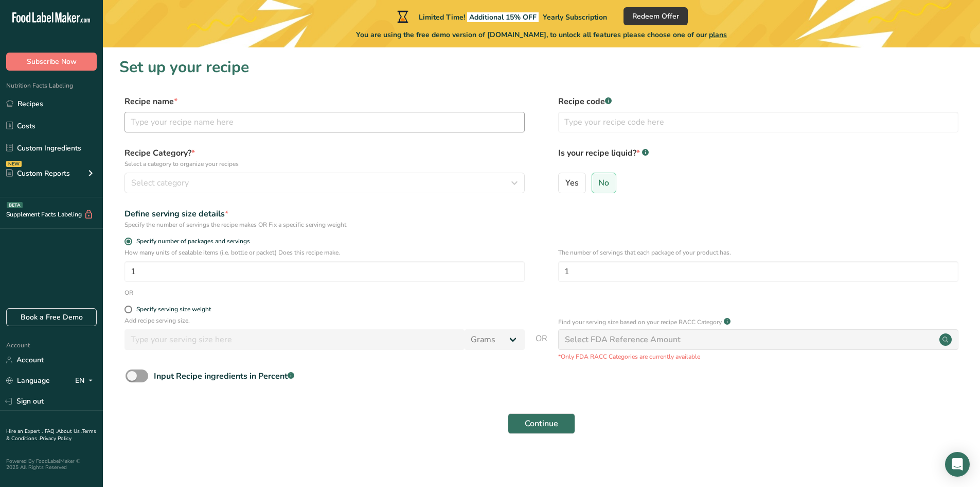 The width and height of the screenshot is (980, 487). I want to click on span: Continue, so click(542, 423).